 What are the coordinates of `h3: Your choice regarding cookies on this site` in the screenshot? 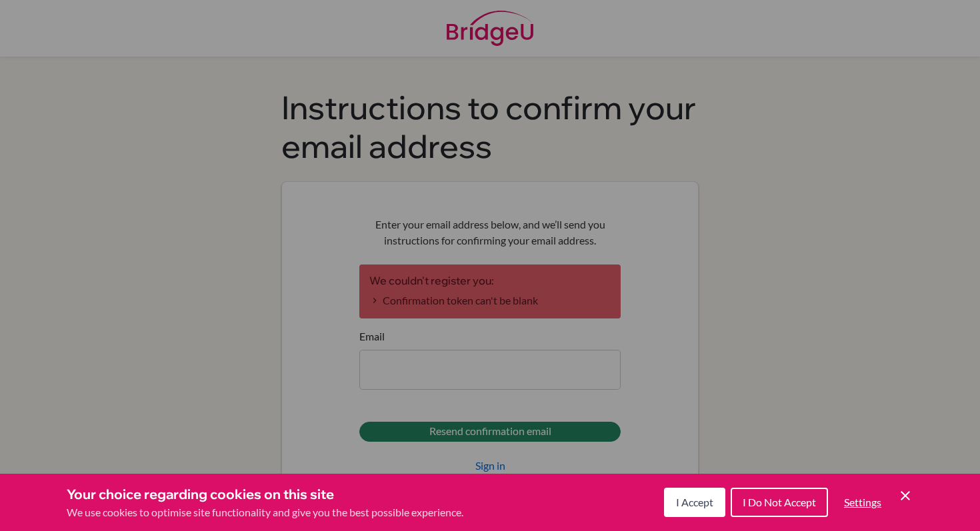 It's located at (265, 494).